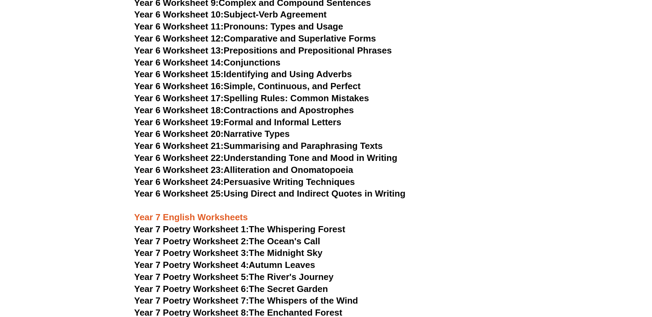 This screenshot has height=317, width=652. I want to click on span: Year 6 Worksheet 24:, so click(179, 182).